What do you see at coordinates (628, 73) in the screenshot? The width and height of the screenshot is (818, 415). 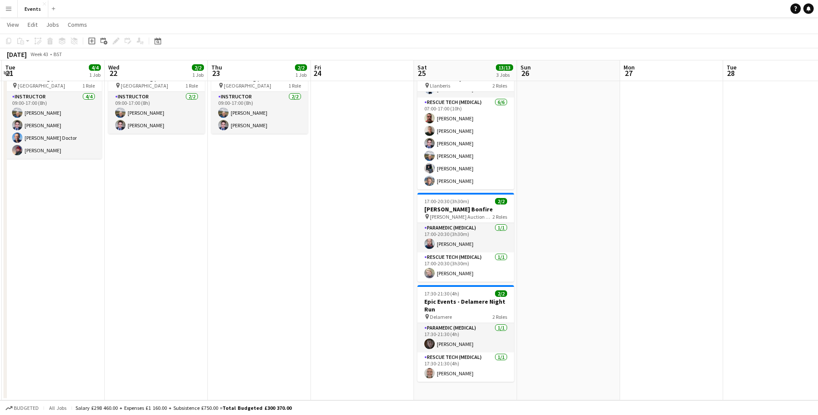 I see `span: 27` at bounding box center [628, 73].